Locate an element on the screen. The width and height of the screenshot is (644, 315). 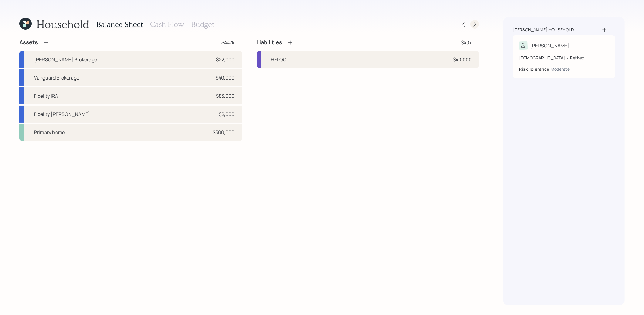
h3: Cash Flow is located at coordinates (167, 25).